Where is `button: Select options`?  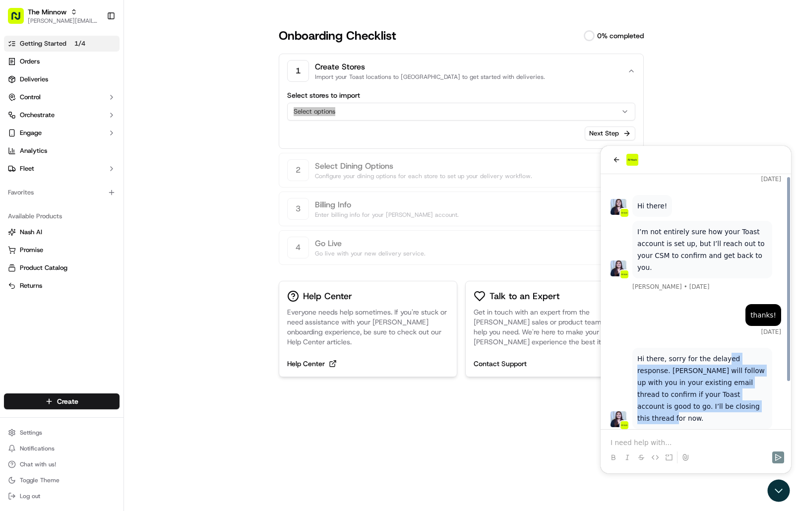 button: Select options is located at coordinates (461, 112).